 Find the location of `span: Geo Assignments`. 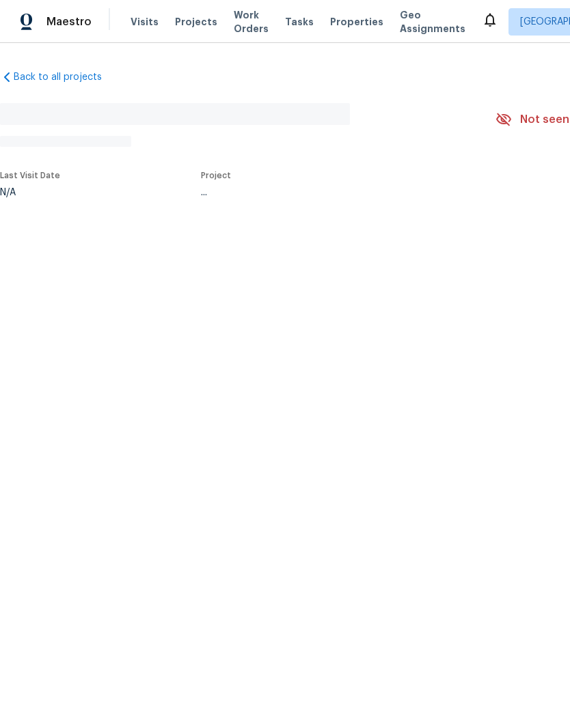

span: Geo Assignments is located at coordinates (433, 22).